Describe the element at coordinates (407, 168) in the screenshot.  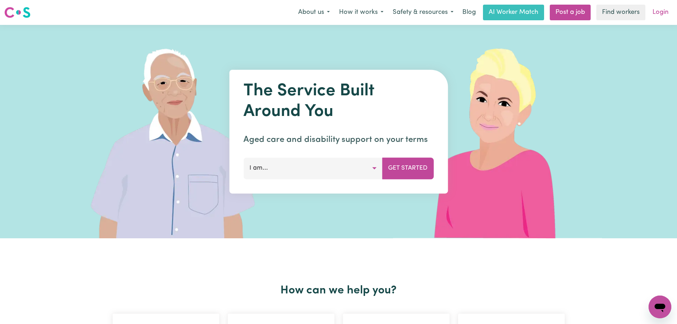
I see `button: Get Started` at that location.